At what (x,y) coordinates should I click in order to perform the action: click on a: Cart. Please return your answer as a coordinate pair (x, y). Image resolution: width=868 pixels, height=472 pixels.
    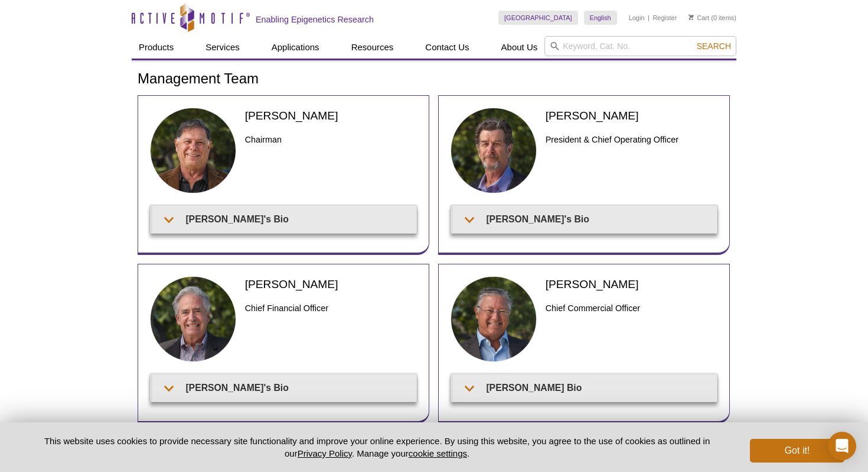
    Looking at the image, I should click on (699, 18).